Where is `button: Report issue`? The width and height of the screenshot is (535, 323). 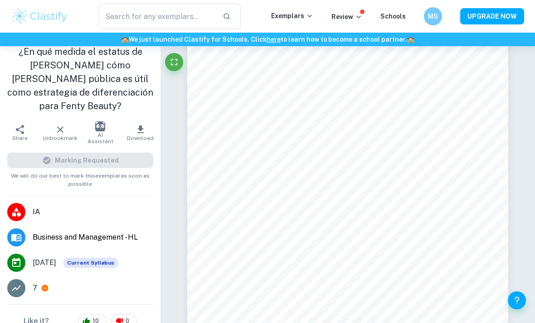
button: Report issue is located at coordinates (155, 43).